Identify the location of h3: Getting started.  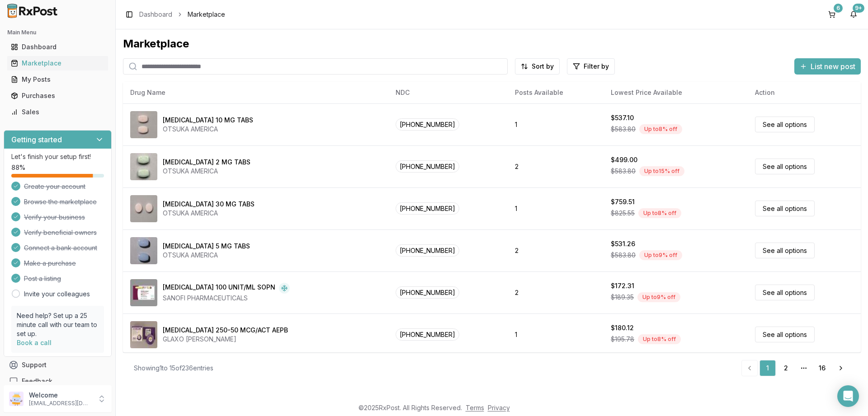
(36, 140).